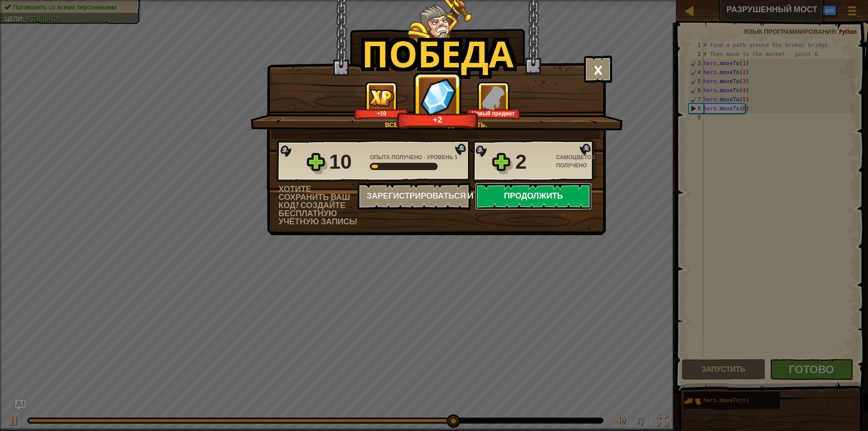 The width and height of the screenshot is (868, 431). Describe the element at coordinates (437, 53) in the screenshot. I see `h1: Победа` at that location.